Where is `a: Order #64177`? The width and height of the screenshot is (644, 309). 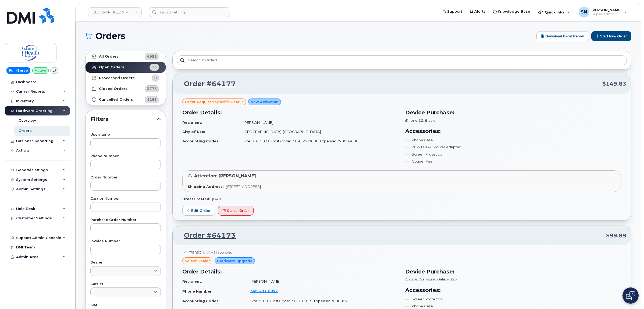 a: Order #64177 is located at coordinates (206, 84).